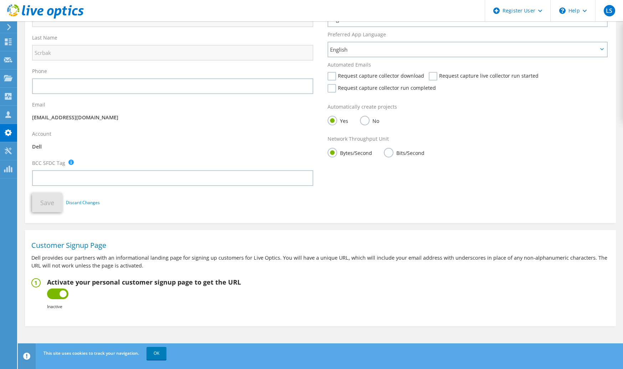 This screenshot has width=623, height=369. Describe the element at coordinates (484, 76) in the screenshot. I see `label: Request capture live collector run started` at that location.